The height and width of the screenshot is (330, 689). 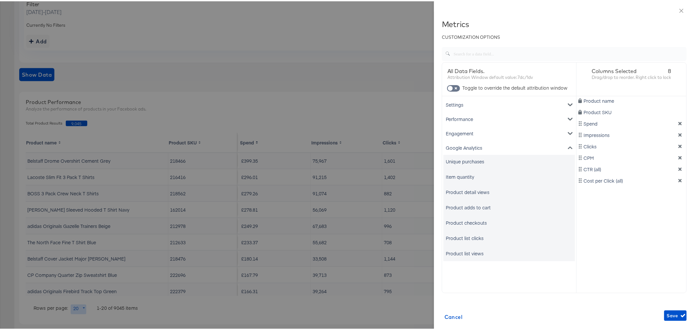 I want to click on span: Spend, so click(x=591, y=122).